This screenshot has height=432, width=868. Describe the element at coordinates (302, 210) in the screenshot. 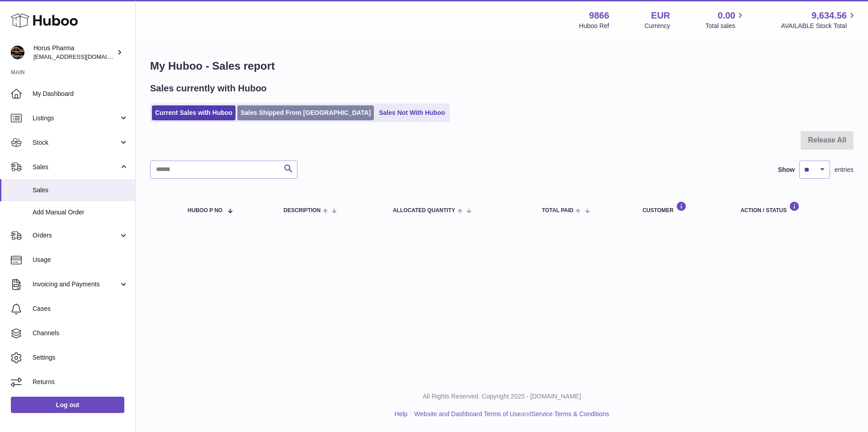

I see `span: Description` at that location.